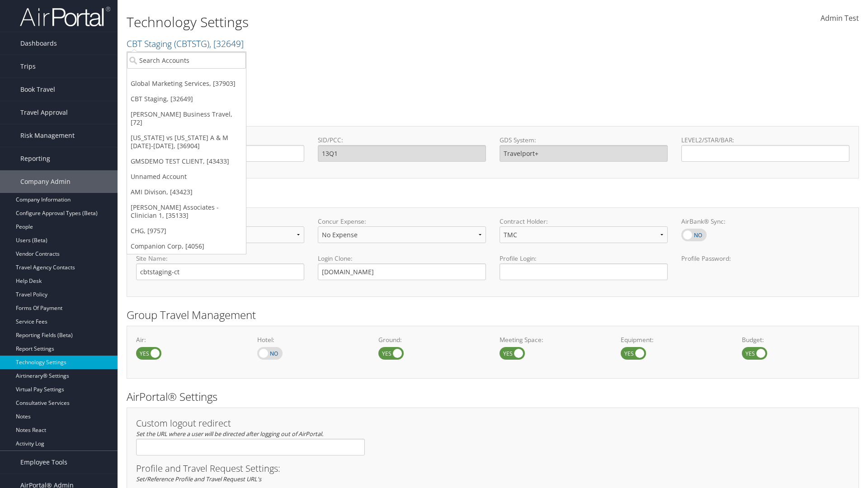 The width and height of the screenshot is (868, 488). I want to click on h2: Group Travel Management, so click(493, 315).